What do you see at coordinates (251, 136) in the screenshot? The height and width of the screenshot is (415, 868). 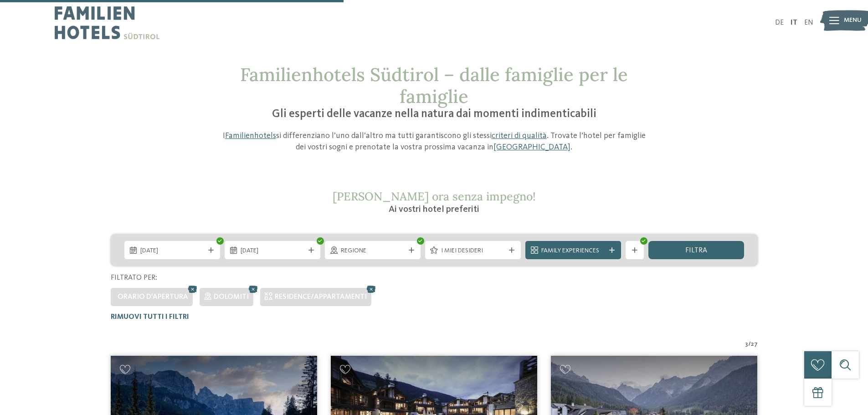 I see `a: Familienhotels` at bounding box center [251, 136].